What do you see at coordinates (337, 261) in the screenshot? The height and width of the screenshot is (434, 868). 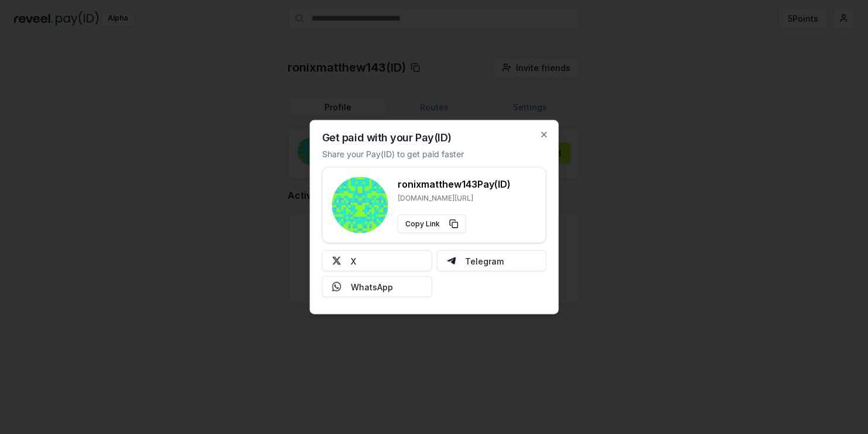 I see `img: X` at bounding box center [337, 261].